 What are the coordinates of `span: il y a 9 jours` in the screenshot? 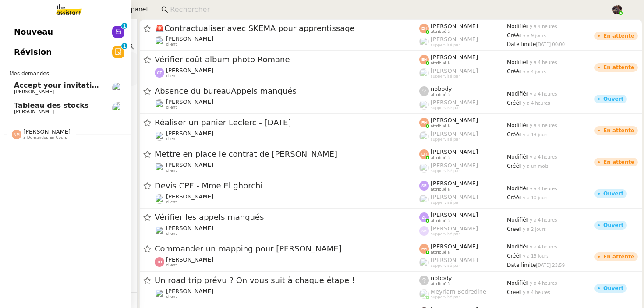 It's located at (532, 35).